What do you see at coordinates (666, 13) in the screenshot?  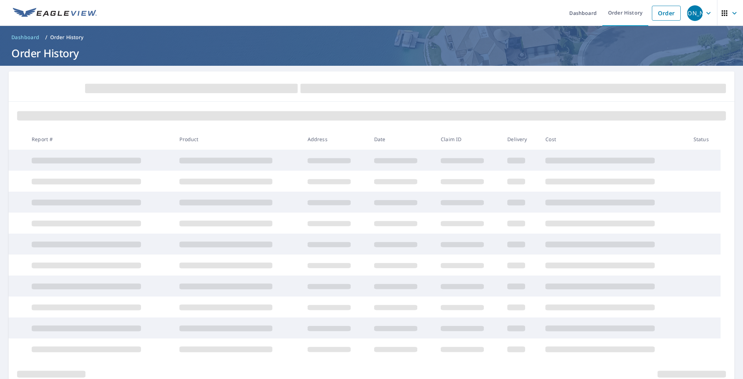 I see `a: Order` at bounding box center [666, 13].